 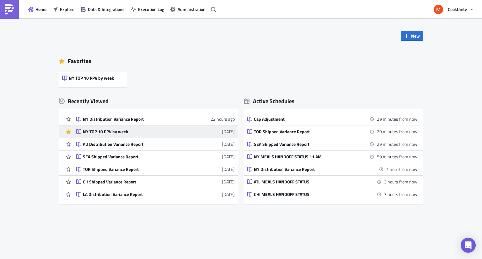 What do you see at coordinates (9, 9) in the screenshot?
I see `img: PushMetrics` at bounding box center [9, 9].